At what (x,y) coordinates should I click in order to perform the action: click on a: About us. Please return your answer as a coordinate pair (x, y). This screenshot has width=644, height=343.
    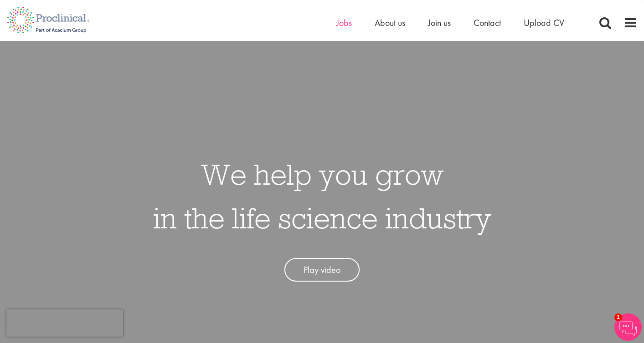
    Looking at the image, I should click on (390, 23).